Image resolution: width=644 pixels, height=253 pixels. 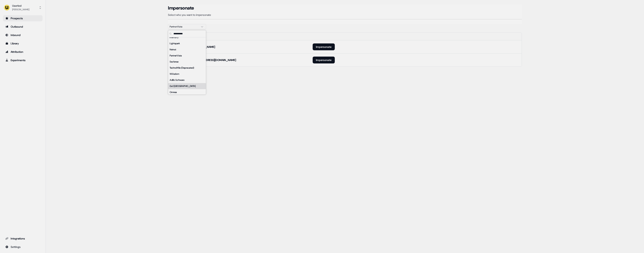 What do you see at coordinates (23, 18) in the screenshot?
I see `div: Prospects` at bounding box center [23, 18].